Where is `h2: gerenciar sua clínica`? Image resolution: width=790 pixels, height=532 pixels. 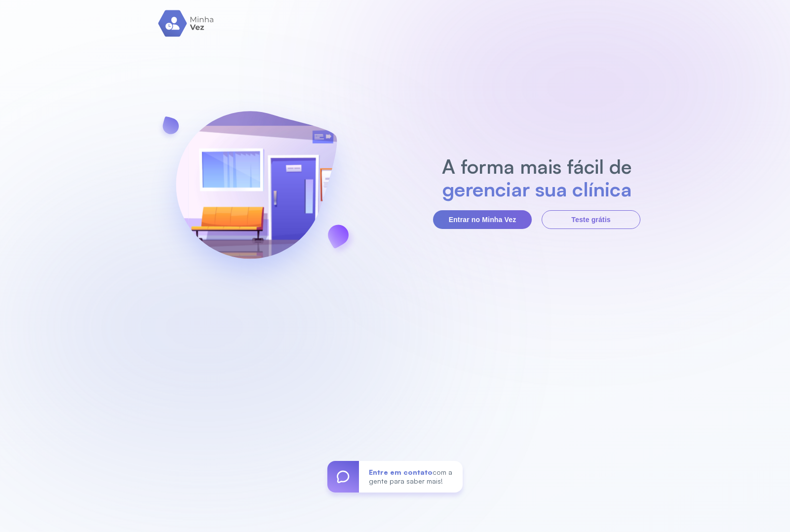
h2: gerenciar sua clínica is located at coordinates (536, 189).